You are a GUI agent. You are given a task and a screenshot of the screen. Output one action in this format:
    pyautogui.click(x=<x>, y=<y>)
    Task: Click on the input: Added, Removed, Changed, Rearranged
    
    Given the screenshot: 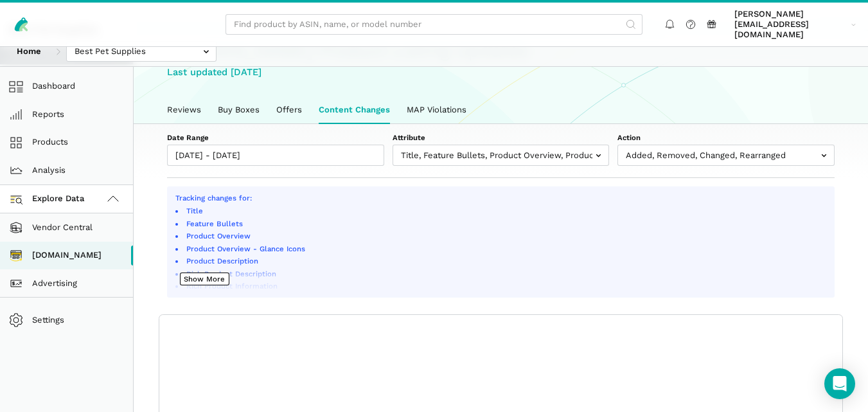 What is the action you would take?
    pyautogui.click(x=726, y=155)
    